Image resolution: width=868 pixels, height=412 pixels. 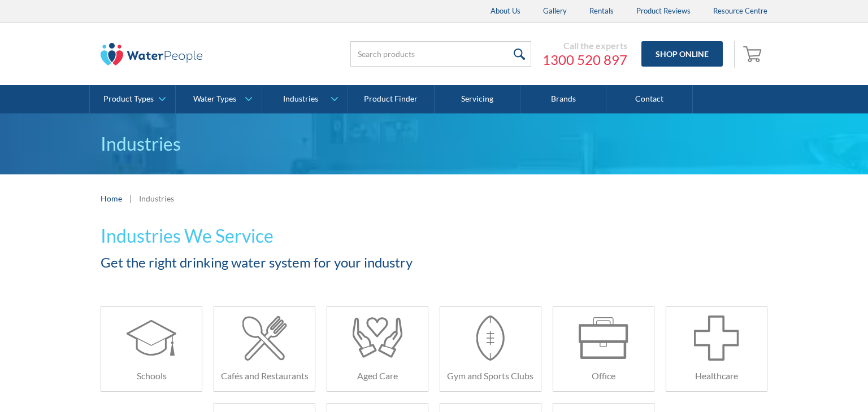 I want to click on a: Home, so click(x=111, y=198).